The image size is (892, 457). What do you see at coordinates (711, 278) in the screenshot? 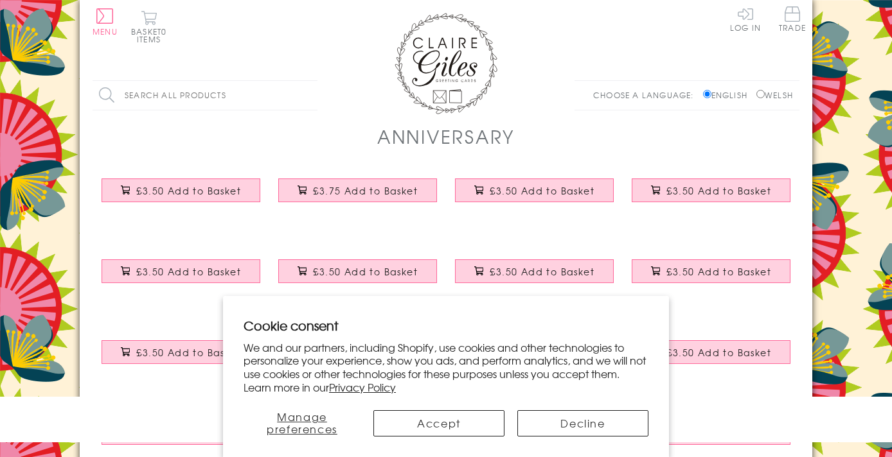
I see `a: Wedding Anniversary Card, Daughter and Son-in-law, fabric butterfly Embellished £3.50 Add to Basket` at bounding box center [711, 278].